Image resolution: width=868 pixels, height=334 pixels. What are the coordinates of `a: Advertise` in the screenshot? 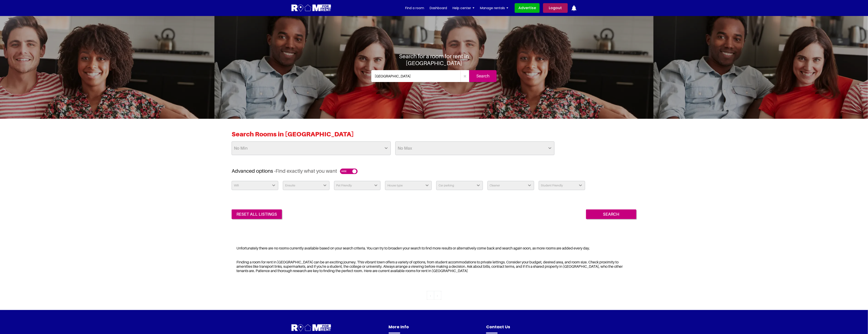 It's located at (527, 8).